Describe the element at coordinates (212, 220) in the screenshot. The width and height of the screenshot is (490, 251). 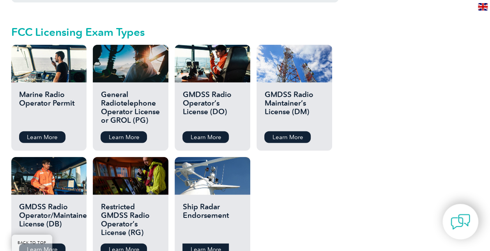
I see `h2: Ship Radar Endorsement` at that location.